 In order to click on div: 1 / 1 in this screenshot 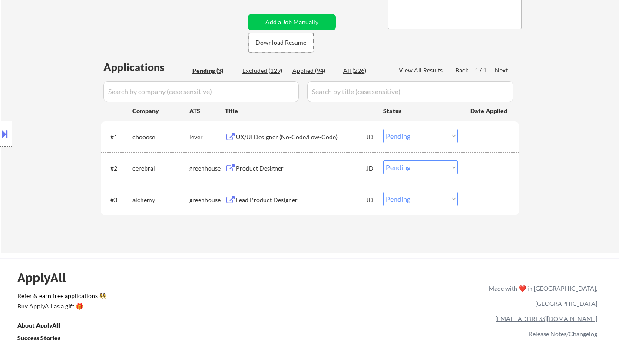, I will do `click(485, 70)`.